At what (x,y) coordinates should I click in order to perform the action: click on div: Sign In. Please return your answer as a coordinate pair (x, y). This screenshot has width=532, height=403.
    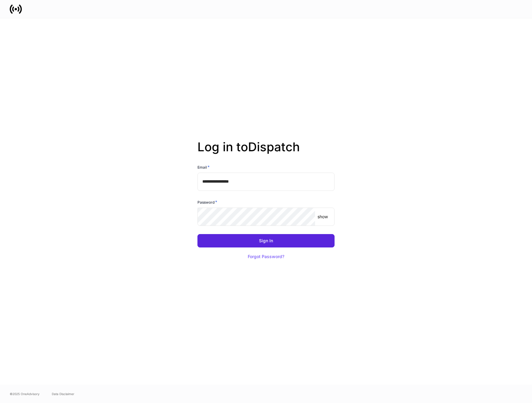
    Looking at the image, I should click on (266, 241).